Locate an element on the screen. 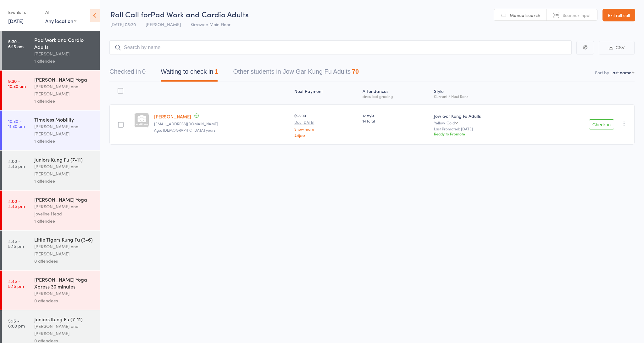 The image size is (644, 343). a: Exit roll call is located at coordinates (619, 15).